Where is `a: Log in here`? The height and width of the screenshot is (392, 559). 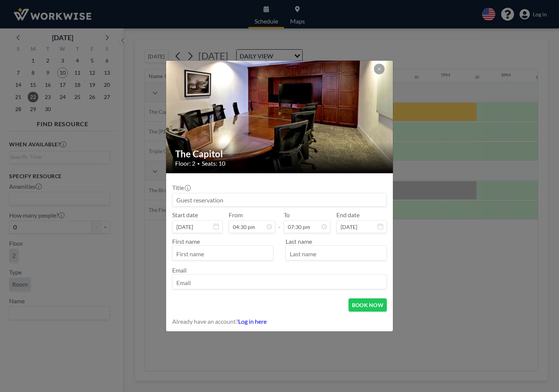 a: Log in here is located at coordinates (252, 321).